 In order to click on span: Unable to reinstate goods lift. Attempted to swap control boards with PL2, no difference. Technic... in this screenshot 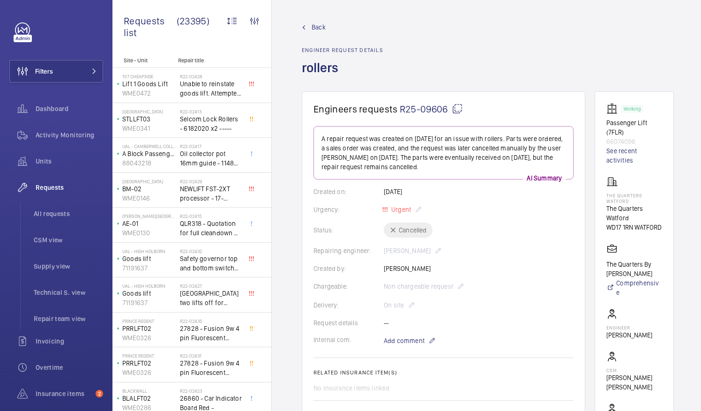, I will do `click(211, 89)`.